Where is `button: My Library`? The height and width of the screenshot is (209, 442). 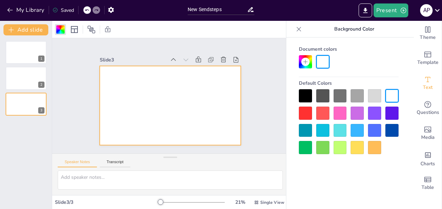
button: My Library is located at coordinates (26, 10).